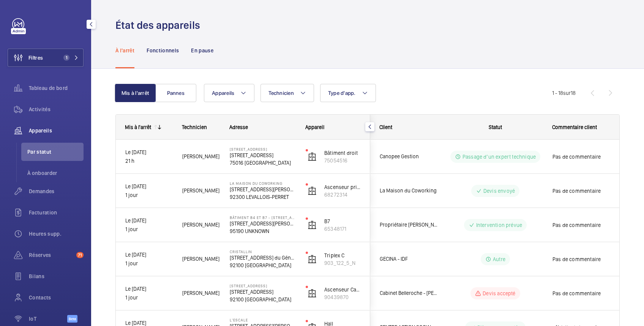  What do you see at coordinates (263, 183) in the screenshot?
I see `p: La Maison du Coworking` at bounding box center [263, 183].